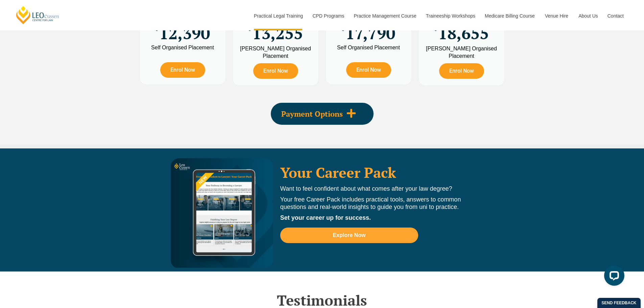 Image resolution: width=644 pixels, height=308 pixels. I want to click on a: Your Career Pack, so click(338, 172).